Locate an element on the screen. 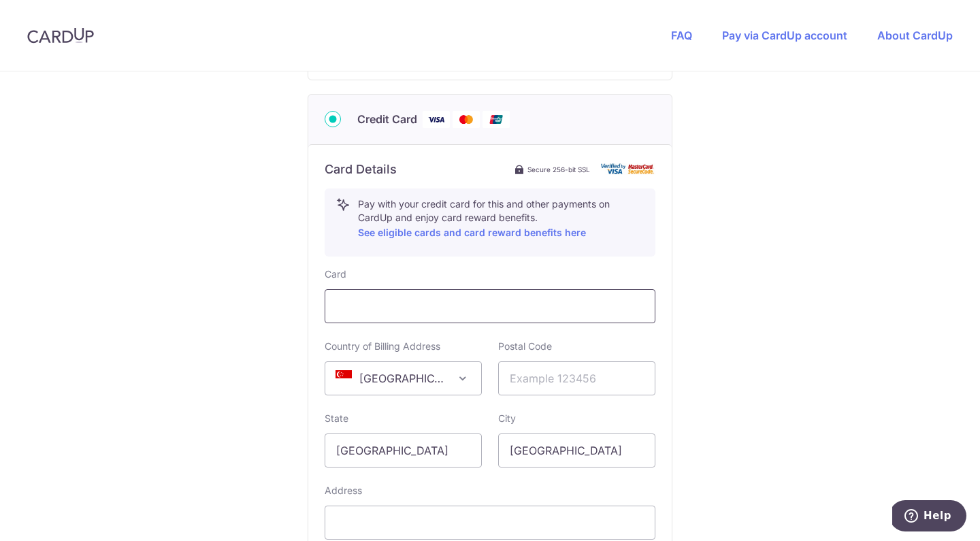 The height and width of the screenshot is (541, 980). img: Union Pay is located at coordinates (496, 119).